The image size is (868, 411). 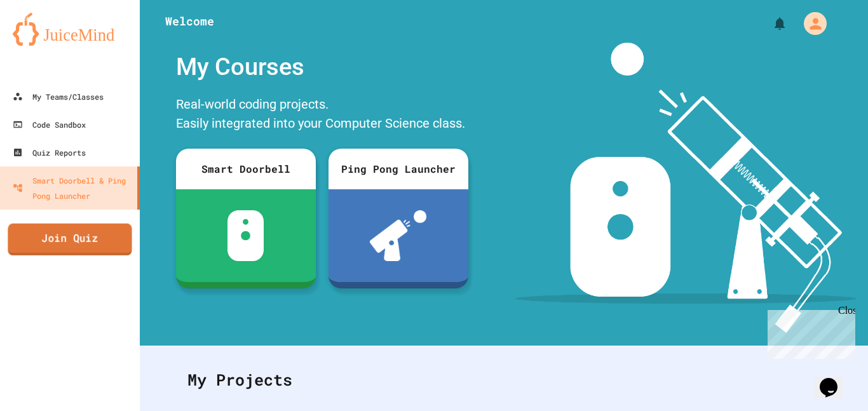 I want to click on div: Code Sandbox, so click(x=49, y=125).